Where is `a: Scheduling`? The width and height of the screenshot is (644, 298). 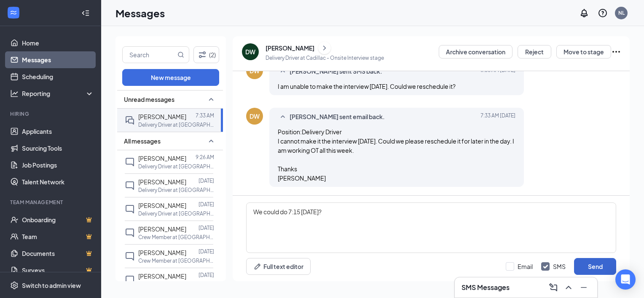 a: Scheduling is located at coordinates (58, 77).